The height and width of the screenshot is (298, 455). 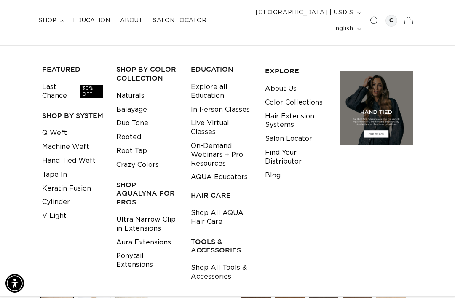 What do you see at coordinates (345, 29) in the screenshot?
I see `button: English` at bounding box center [345, 29].